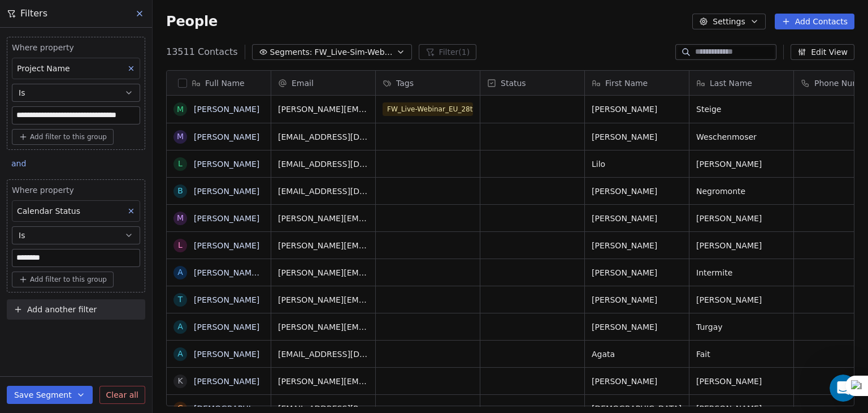 The width and height of the screenshot is (868, 413). What do you see at coordinates (428, 109) in the screenshot?
I see `span: FW_Live-Webinar_EU_28thAugust'25` at bounding box center [428, 109].